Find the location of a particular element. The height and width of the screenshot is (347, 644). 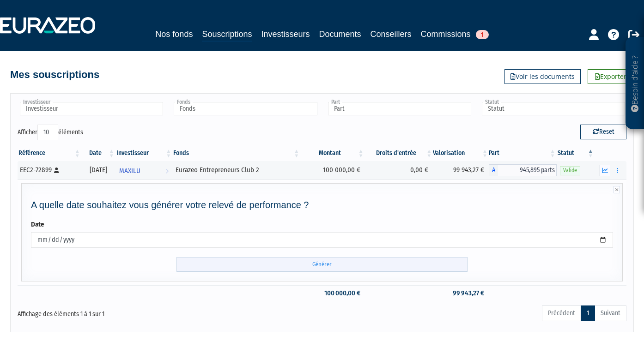

th: Montant: activer pour trier la colonne par ordre croissant is located at coordinates (332, 153).